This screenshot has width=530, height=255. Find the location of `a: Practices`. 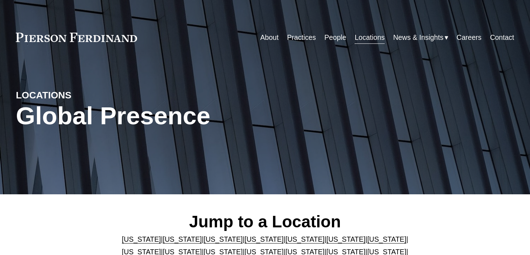

a: Practices is located at coordinates (301, 37).